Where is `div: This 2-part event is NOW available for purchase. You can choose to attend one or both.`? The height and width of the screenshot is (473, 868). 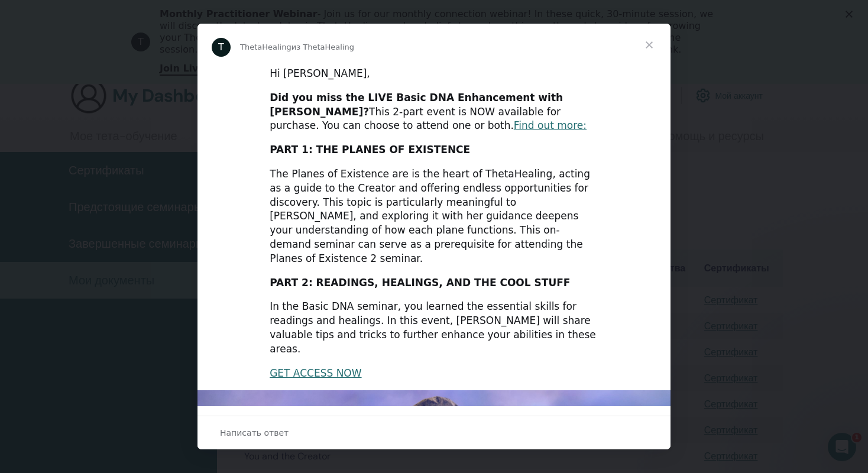 div: This 2-part event is NOW available for purchase. You can choose to attend one or both. is located at coordinates (434, 111).